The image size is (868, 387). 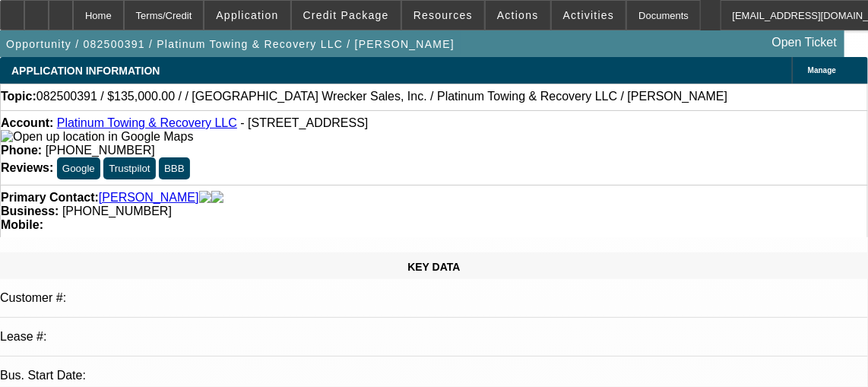 I want to click on button: Actions, so click(x=518, y=15).